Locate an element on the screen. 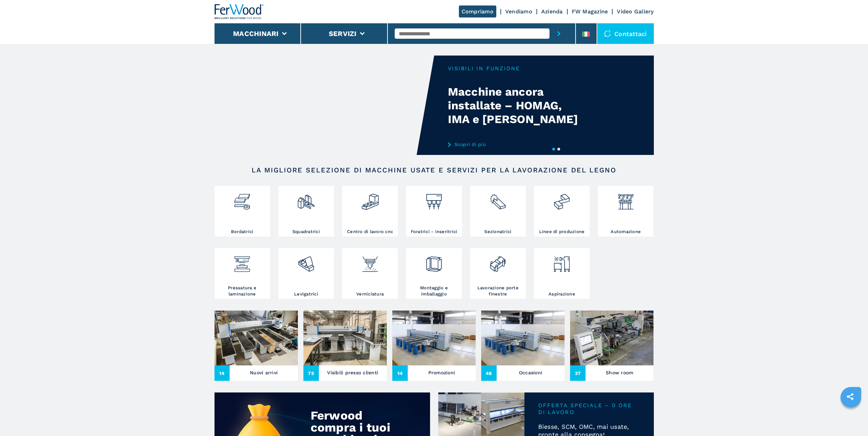 The image size is (868, 436). h3: Nuovi arrivi is located at coordinates (263, 373).